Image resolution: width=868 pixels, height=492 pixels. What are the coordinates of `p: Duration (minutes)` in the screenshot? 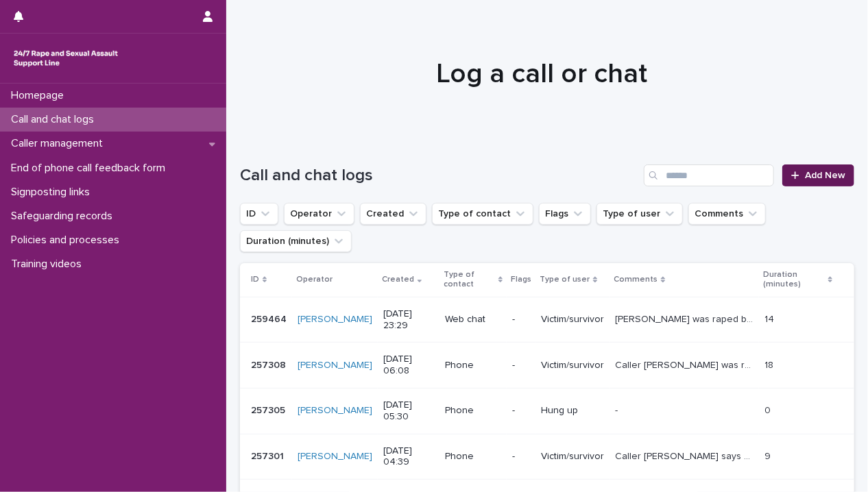 It's located at (793, 280).